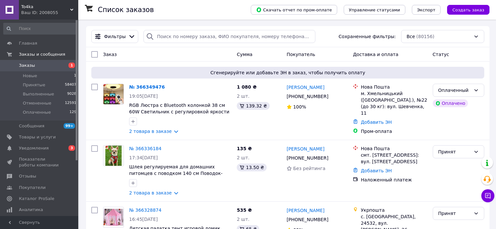 The image size is (496, 229). What do you see at coordinates (374, 10) in the screenshot?
I see `button: Управление статусами` at bounding box center [374, 10].